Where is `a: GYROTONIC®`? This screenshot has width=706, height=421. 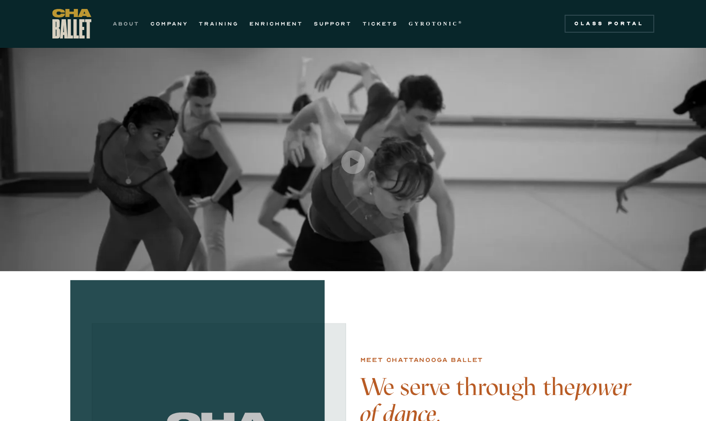
a: GYROTONIC® is located at coordinates (436, 24).